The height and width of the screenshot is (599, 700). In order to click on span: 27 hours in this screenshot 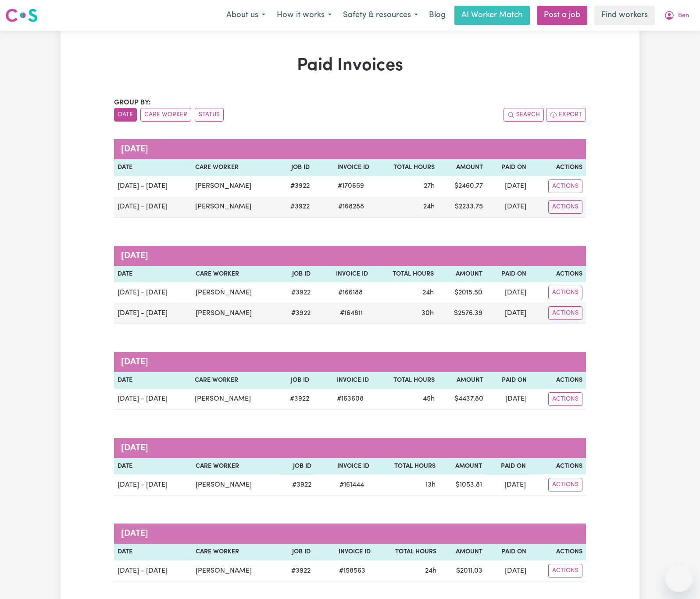, I will do `click(429, 186)`.